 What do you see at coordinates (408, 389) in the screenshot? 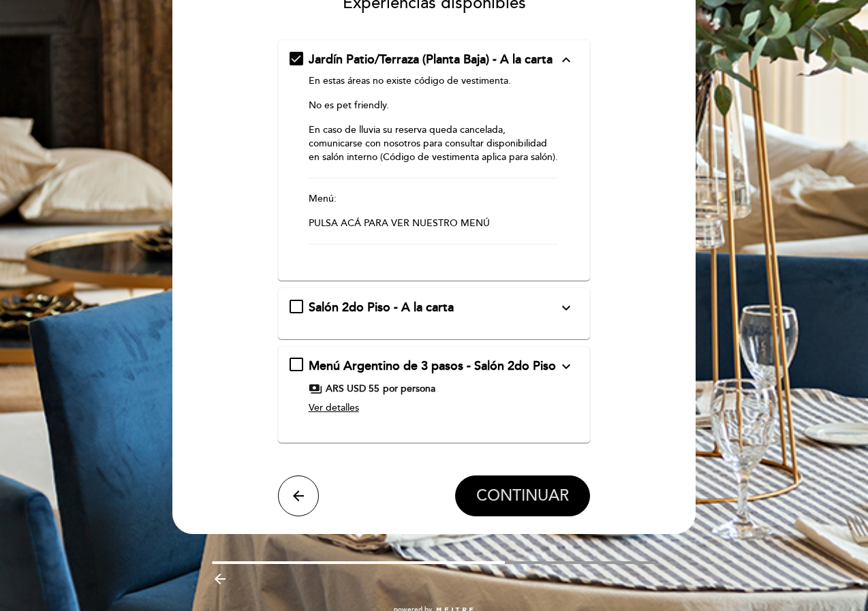
I see `span: por persona` at bounding box center [408, 389].